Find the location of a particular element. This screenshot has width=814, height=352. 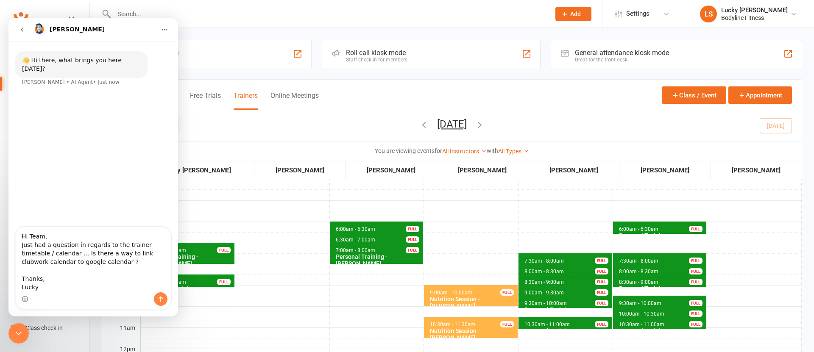

div: Bodyline Fitness is located at coordinates (754, 18).